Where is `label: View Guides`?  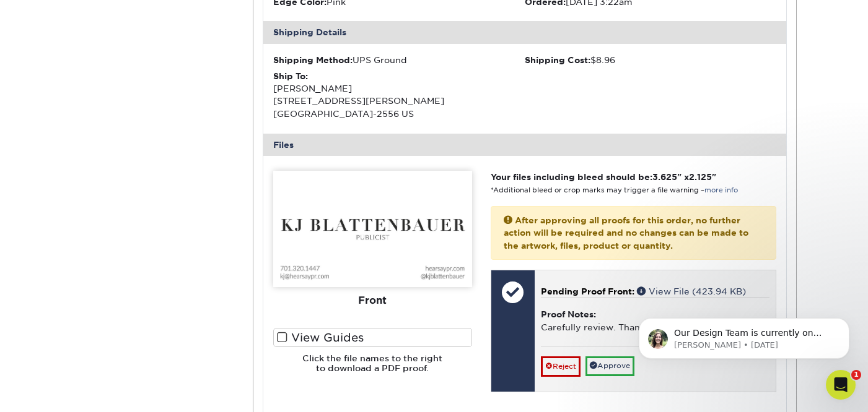
label: View Guides is located at coordinates (372, 338).